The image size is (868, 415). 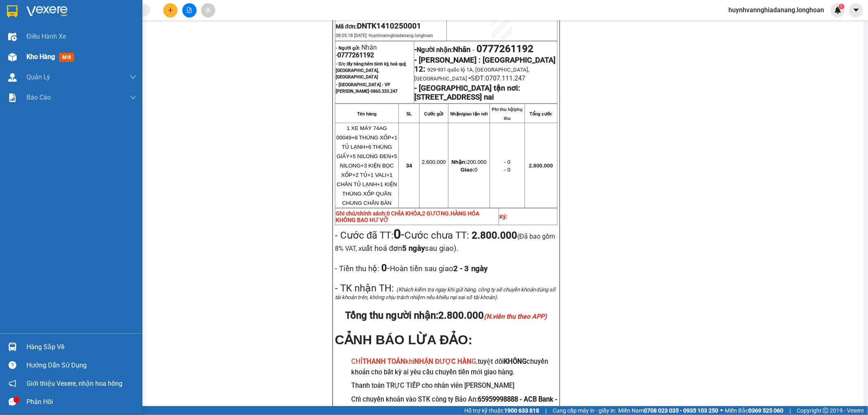 What do you see at coordinates (681, 411) in the screenshot?
I see `strong: 0708 023 035 - 0935 103 250` at bounding box center [681, 411].